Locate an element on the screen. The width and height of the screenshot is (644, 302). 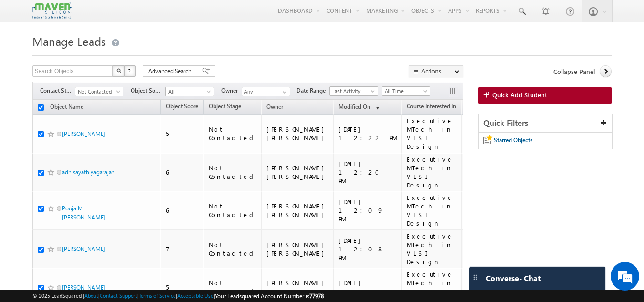
a: Contact Support is located at coordinates (118, 296).